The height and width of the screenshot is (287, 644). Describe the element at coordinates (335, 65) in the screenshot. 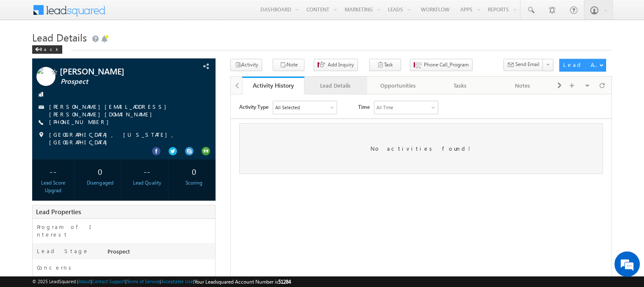

I see `button: Add Inquiry` at that location.